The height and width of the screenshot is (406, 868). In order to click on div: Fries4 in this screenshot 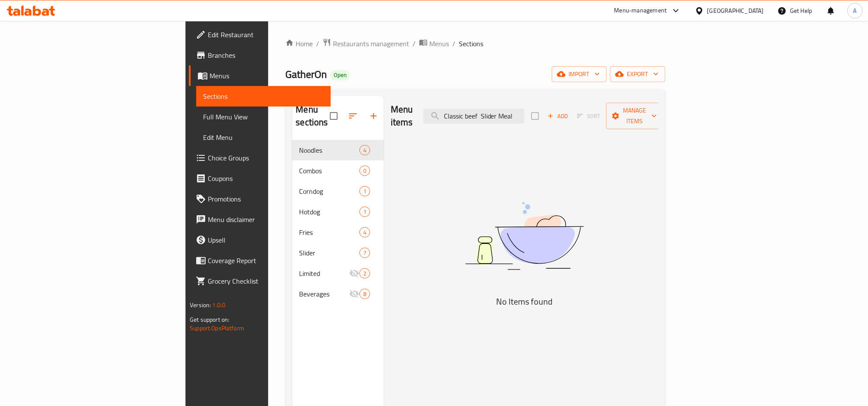, I will do `click(338, 233)`.